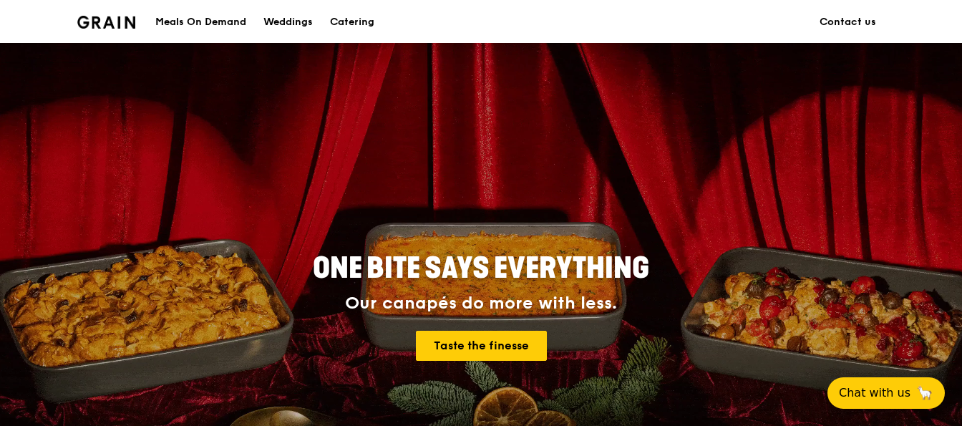  Describe the element at coordinates (352, 22) in the screenshot. I see `div: Catering` at that location.